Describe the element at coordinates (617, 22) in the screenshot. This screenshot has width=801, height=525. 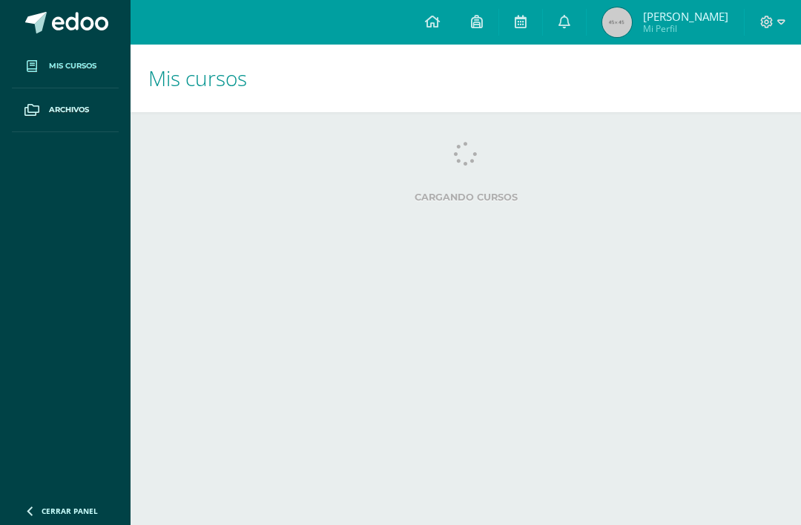
I see `img: 45x45` at that location.